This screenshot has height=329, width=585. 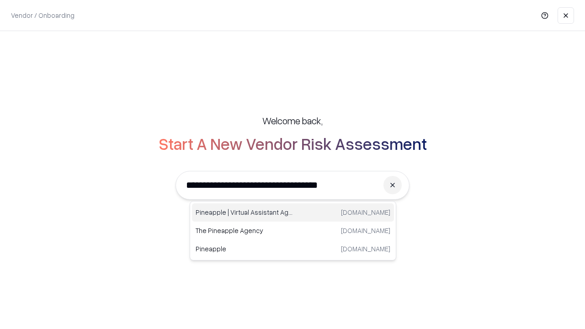 I want to click on h2: Start A New Vendor Risk Assessment, so click(x=293, y=144).